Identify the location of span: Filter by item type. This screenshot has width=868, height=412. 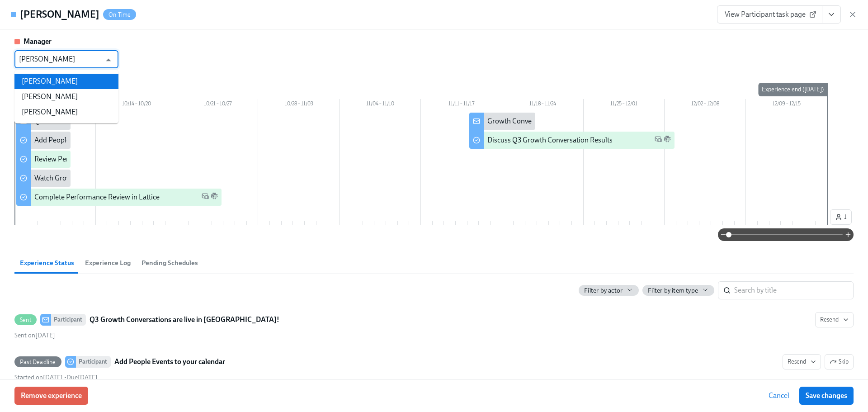
(673, 290).